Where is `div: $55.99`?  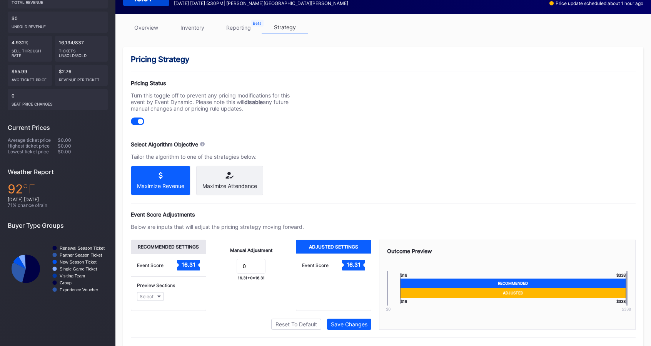
div: $55.99 is located at coordinates (30, 75).